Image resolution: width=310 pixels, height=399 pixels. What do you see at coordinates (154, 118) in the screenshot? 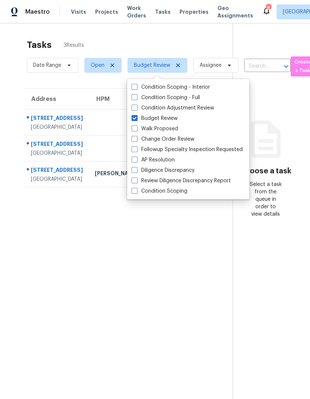
I see `label: Budget Review` at bounding box center [154, 118].